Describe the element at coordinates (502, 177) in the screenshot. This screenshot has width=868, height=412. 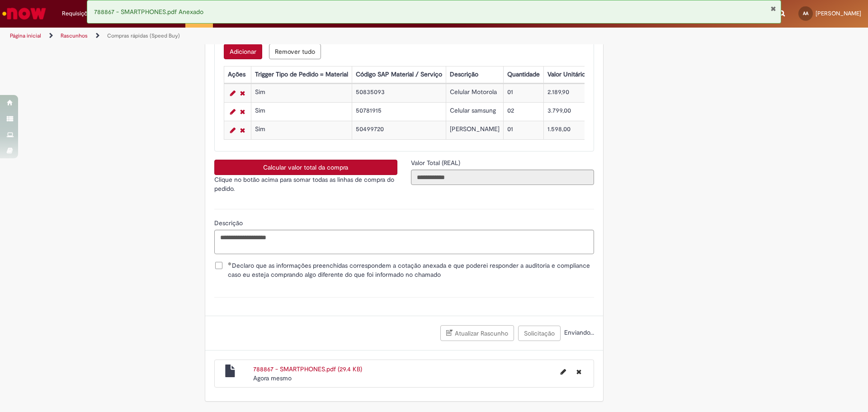
I see `input: Valor Total (REAL)` at that location.